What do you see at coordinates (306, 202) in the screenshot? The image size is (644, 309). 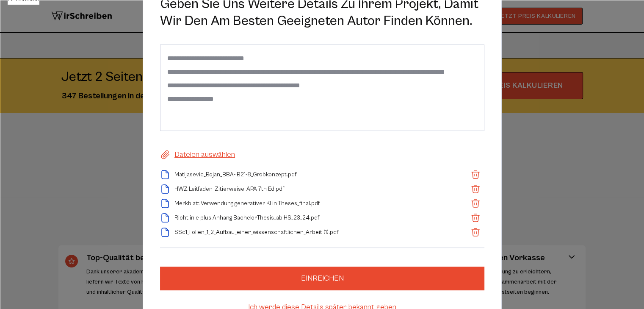 I see `li: Merkblatt Verwendung generativer KI in Theses_final.pdf` at bounding box center [306, 202].